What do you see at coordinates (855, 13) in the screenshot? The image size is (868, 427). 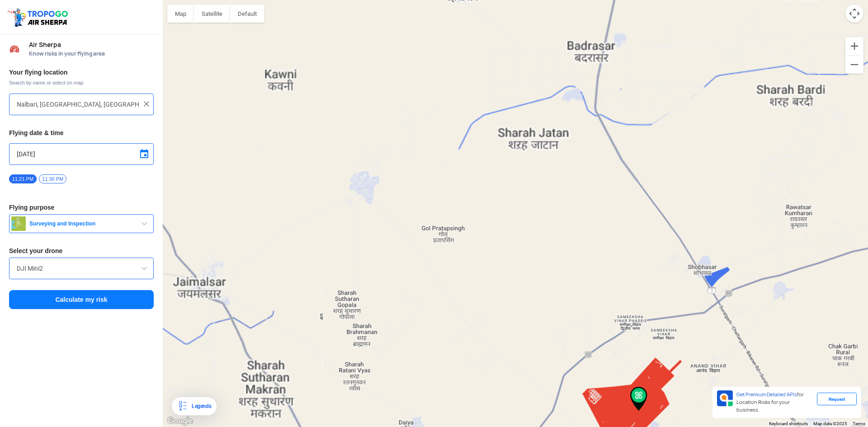 I see `button: Map camera controls` at bounding box center [855, 13].